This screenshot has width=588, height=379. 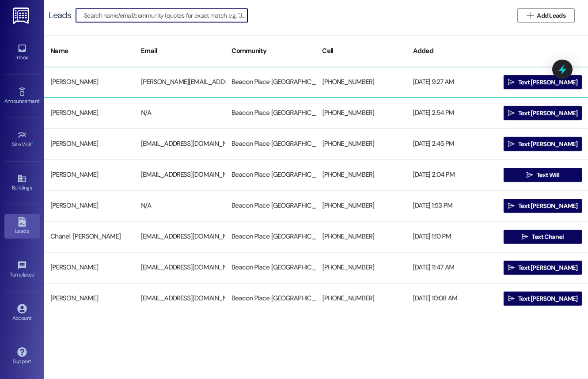 I want to click on a: Account, so click(x=22, y=313).